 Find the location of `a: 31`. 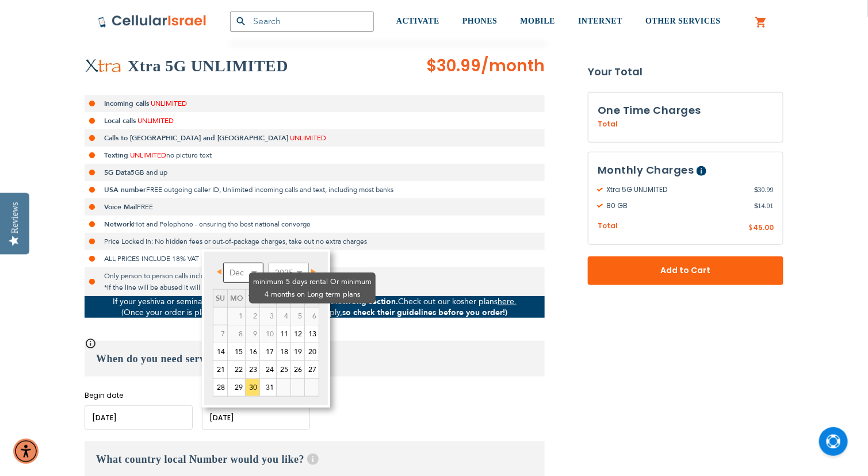

a: 31 is located at coordinates (268, 387).